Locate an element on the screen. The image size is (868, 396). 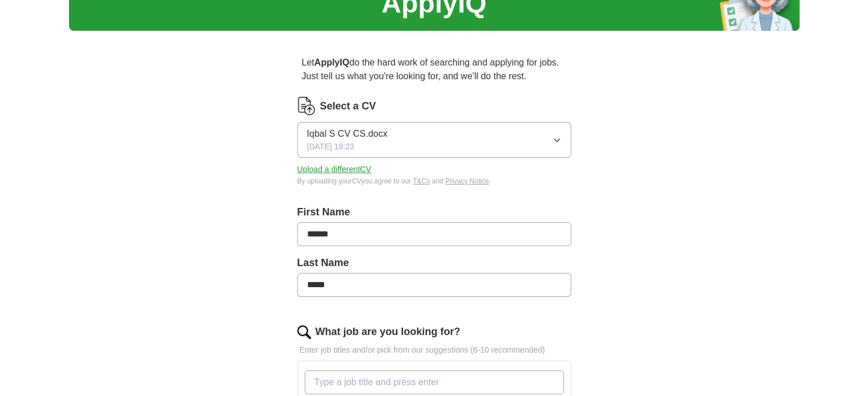
img: CV Icon is located at coordinates (307, 106).